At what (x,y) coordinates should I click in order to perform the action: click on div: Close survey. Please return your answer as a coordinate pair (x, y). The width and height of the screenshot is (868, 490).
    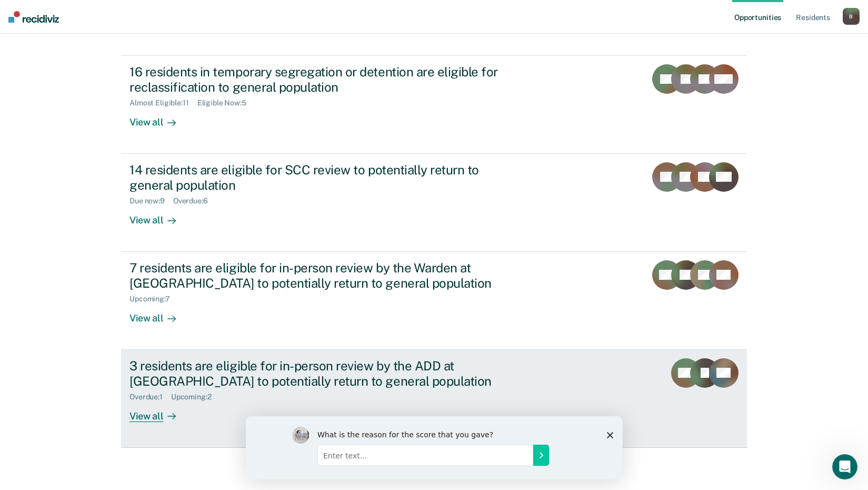
    Looking at the image, I should click on (364, 19).